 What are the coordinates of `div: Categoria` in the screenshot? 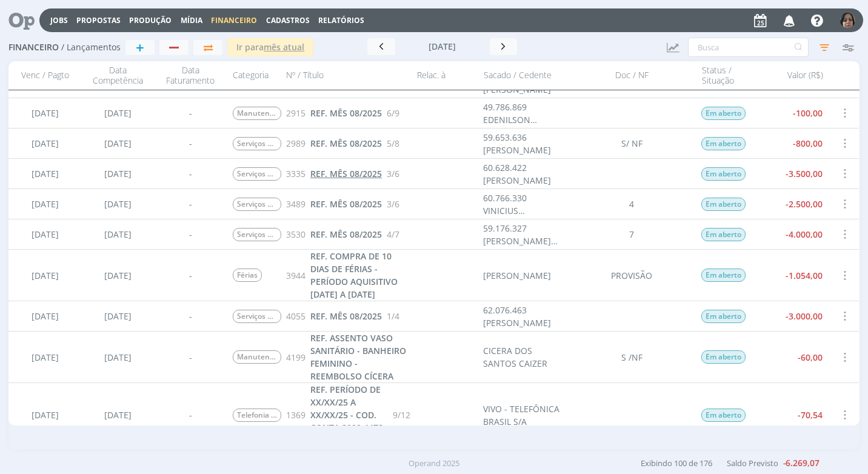 It's located at (254, 75).